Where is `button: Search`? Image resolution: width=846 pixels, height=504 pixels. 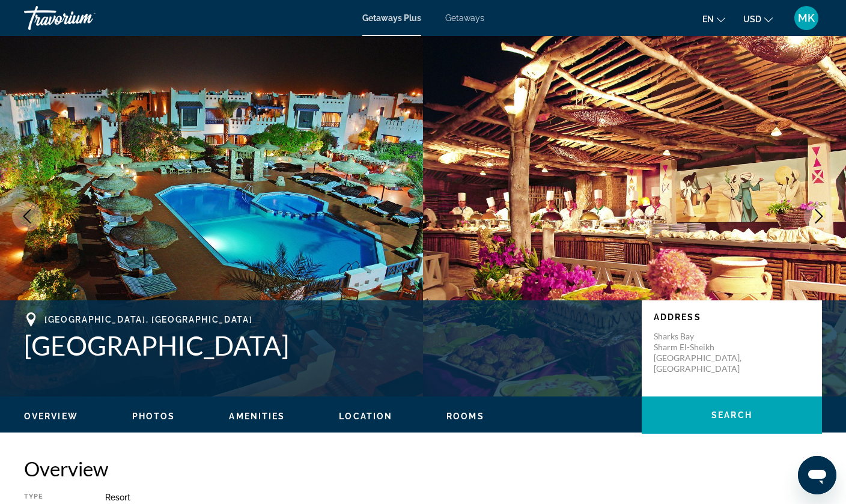
button: Search is located at coordinates (732, 415).